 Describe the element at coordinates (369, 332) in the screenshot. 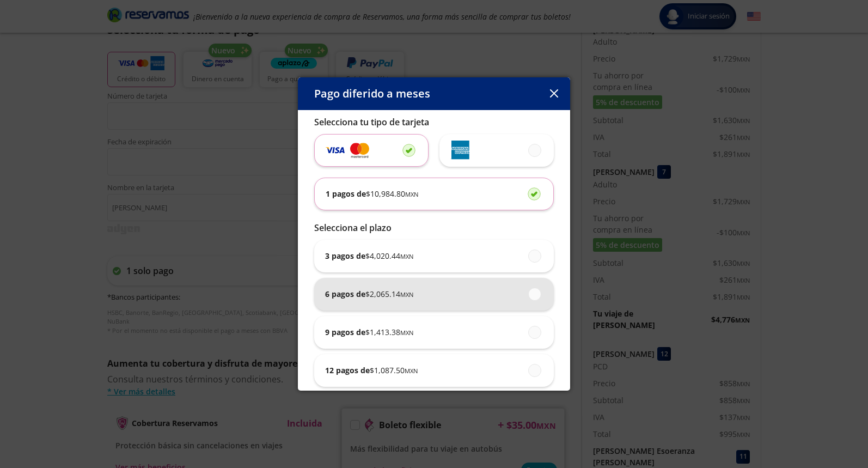

I see `p: 9 pagos de` at that location.